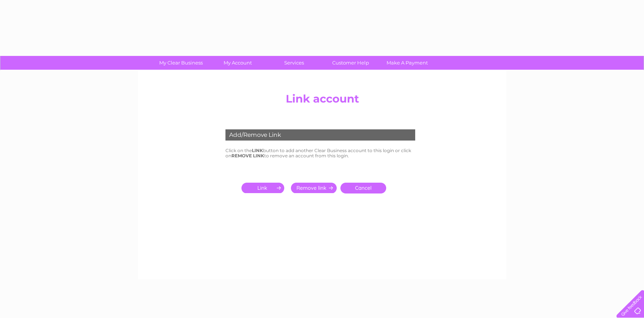  I want to click on div: Add/Remove Link, so click(320, 135).